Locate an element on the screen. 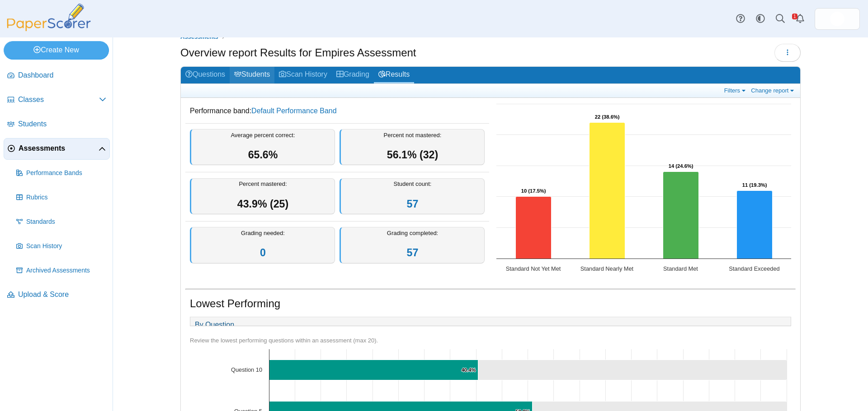 The height and width of the screenshot is (411, 868). span: Students is located at coordinates (62, 124).